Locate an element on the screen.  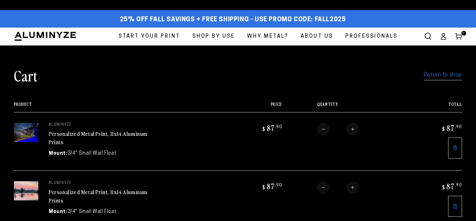
span: Start Your Print is located at coordinates (149, 36).